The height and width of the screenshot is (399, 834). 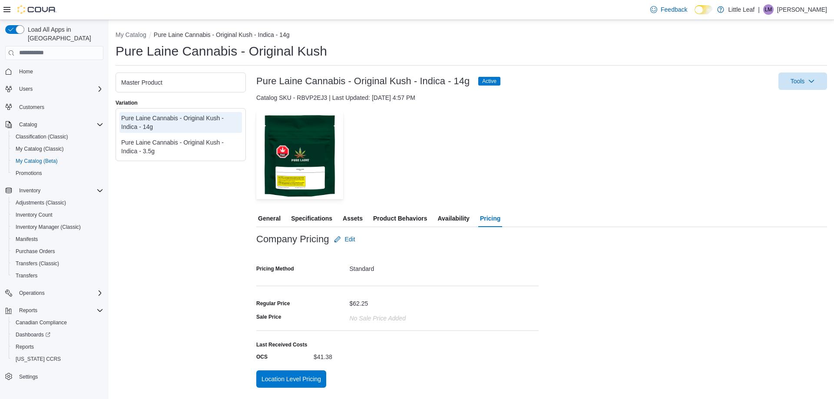 I want to click on a: Home, so click(x=26, y=72).